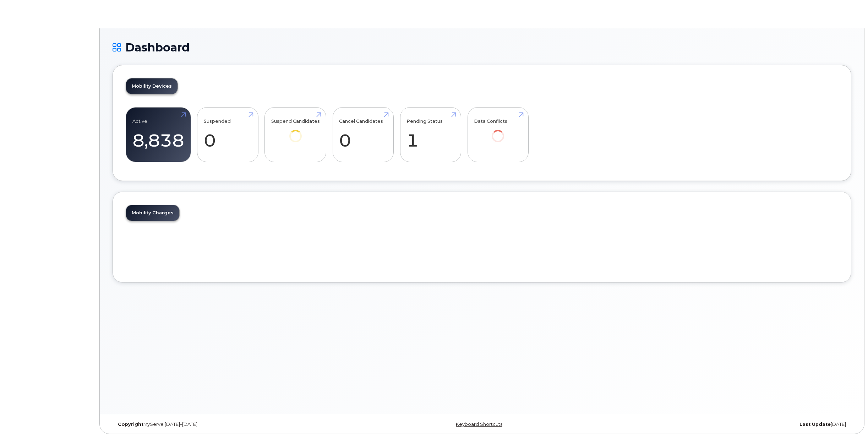  Describe the element at coordinates (295, 131) in the screenshot. I see `a: Suspend Candidates` at that location.